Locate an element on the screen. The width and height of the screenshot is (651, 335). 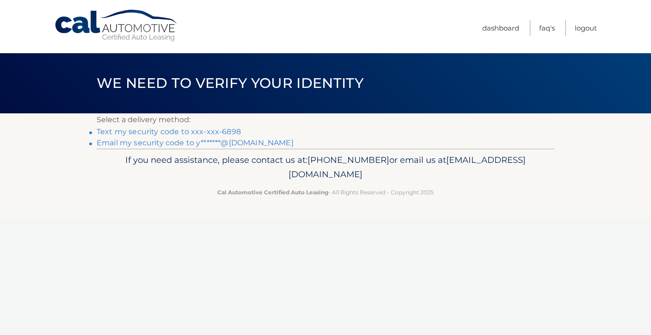
a: Dashboard is located at coordinates (500, 28).